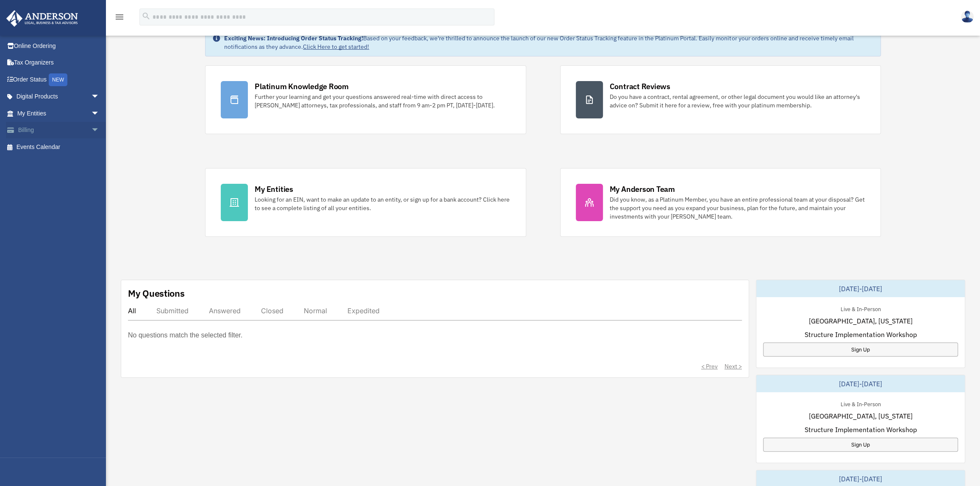 This screenshot has width=980, height=486. What do you see at coordinates (273, 189) in the screenshot?
I see `div: My Entities` at bounding box center [273, 189].